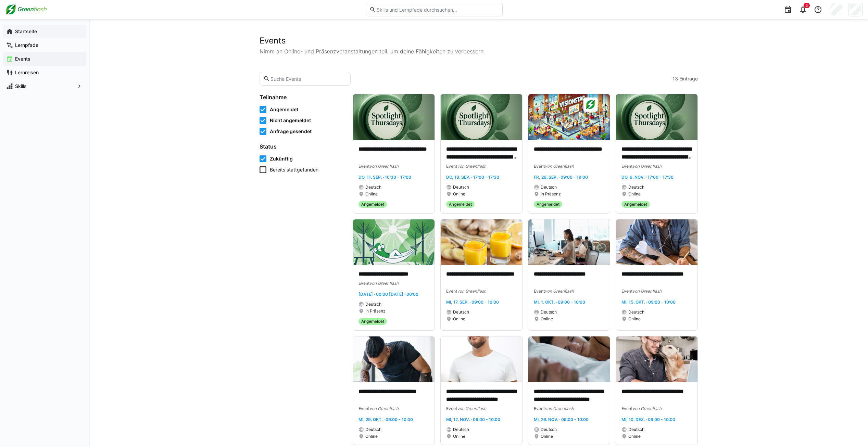 This screenshot has width=868, height=447. Describe the element at coordinates (291, 131) in the screenshot. I see `span: Anfrage gesendet` at that location.